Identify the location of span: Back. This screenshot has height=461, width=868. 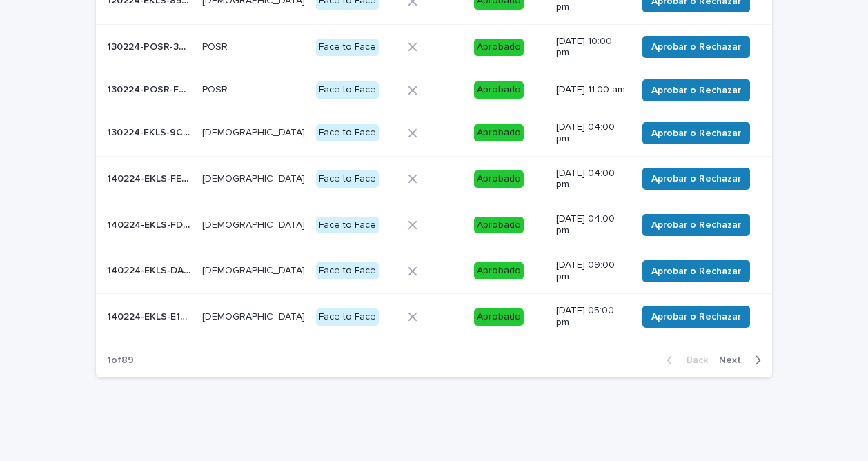
(693, 360).